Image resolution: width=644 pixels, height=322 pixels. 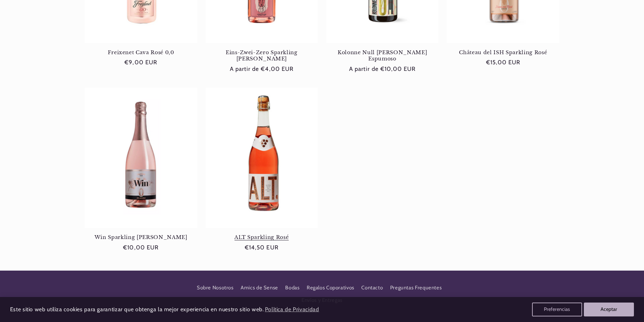 I want to click on a: Política de Privacidad (opens in a new tab), so click(x=292, y=309).